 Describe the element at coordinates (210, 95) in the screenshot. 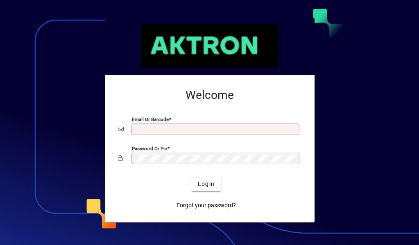

I see `h2: Welcome` at that location.